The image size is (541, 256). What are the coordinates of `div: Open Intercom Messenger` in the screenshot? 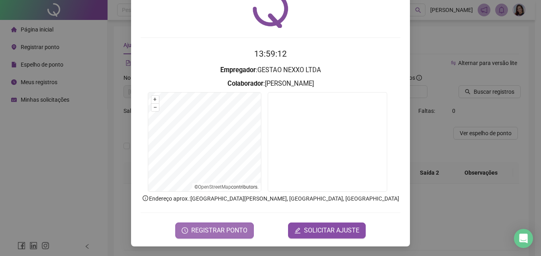 It's located at (523, 238).